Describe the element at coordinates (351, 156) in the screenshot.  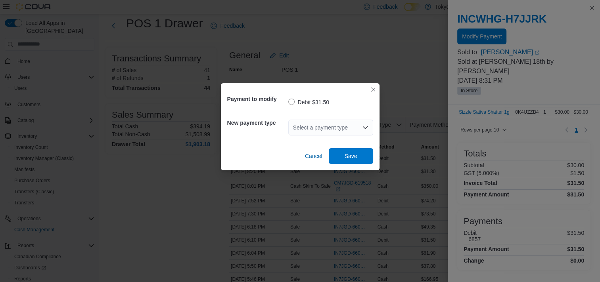
I see `button: Save` at that location.